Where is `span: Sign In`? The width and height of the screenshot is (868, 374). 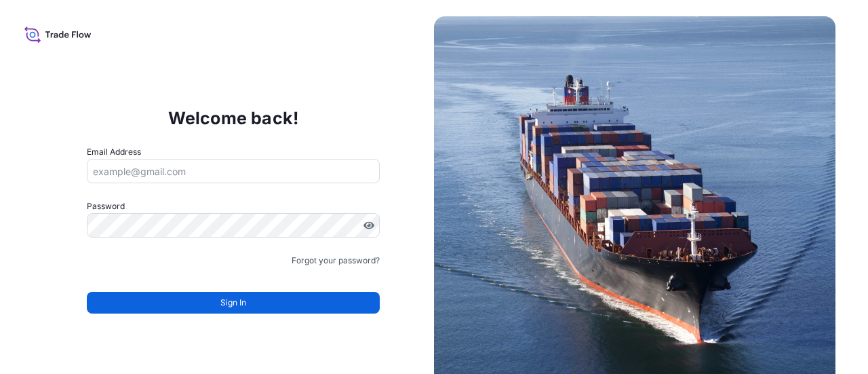 span: Sign In is located at coordinates (233, 303).